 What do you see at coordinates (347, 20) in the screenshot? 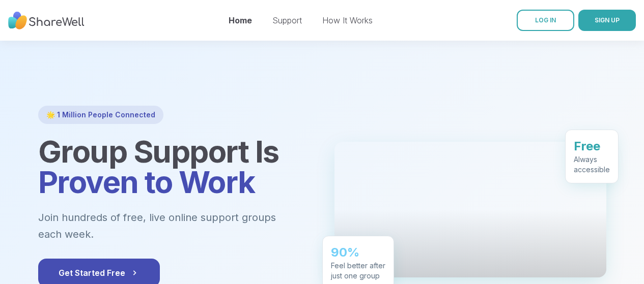
I see `a: How It Works` at bounding box center [347, 20].